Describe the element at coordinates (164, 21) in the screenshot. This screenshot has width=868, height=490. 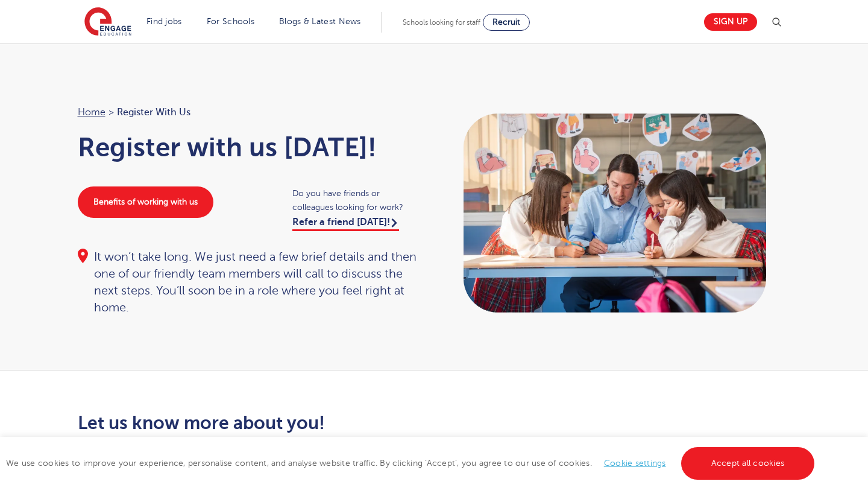
I see `a: Find jobs` at that location.